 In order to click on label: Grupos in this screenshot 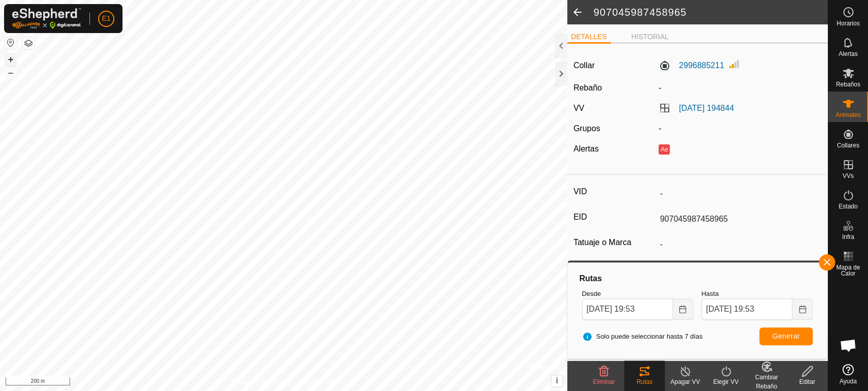, I will do `click(586, 129)`.